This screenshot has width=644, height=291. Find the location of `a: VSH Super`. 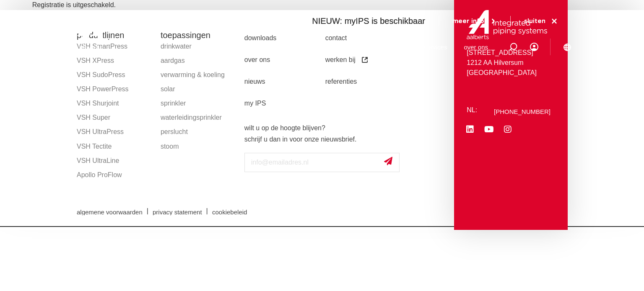

a: VSH Super is located at coordinates (115, 118).